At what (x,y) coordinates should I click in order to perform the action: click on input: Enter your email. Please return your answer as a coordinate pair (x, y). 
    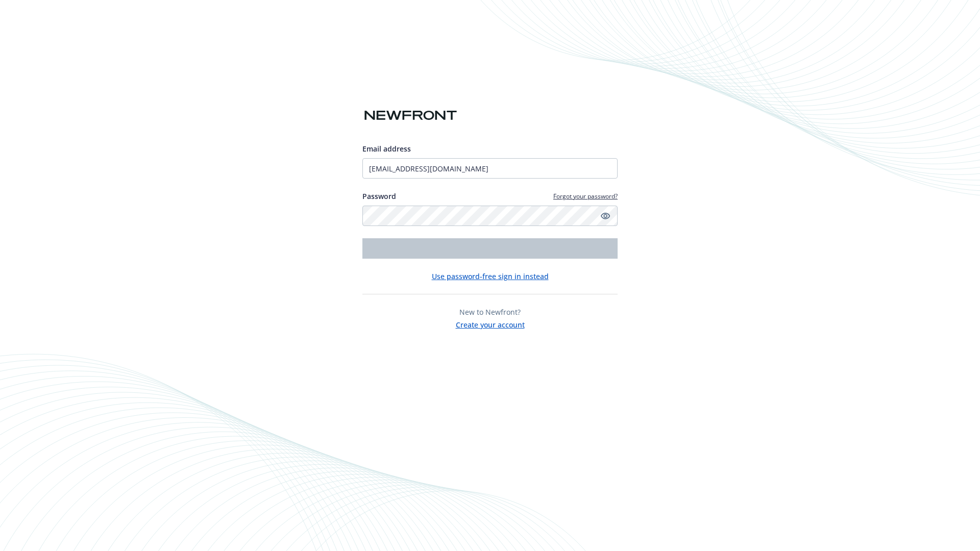
    Looking at the image, I should click on (490, 168).